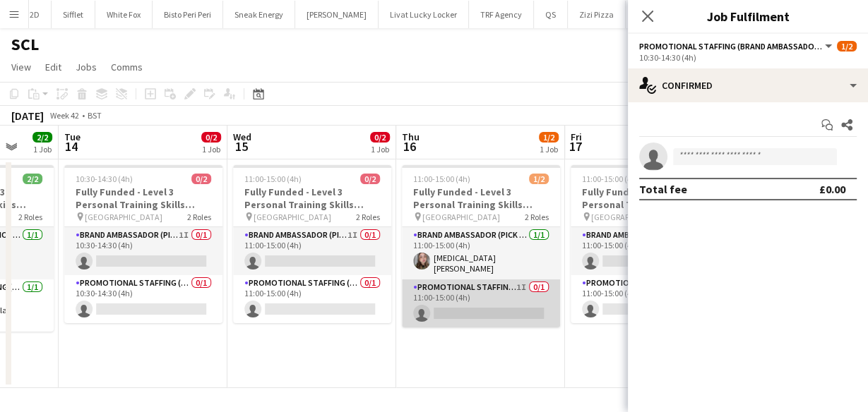 This screenshot has height=412, width=868. What do you see at coordinates (188, 14) in the screenshot?
I see `button: Bisto Peri Peri` at bounding box center [188, 14].